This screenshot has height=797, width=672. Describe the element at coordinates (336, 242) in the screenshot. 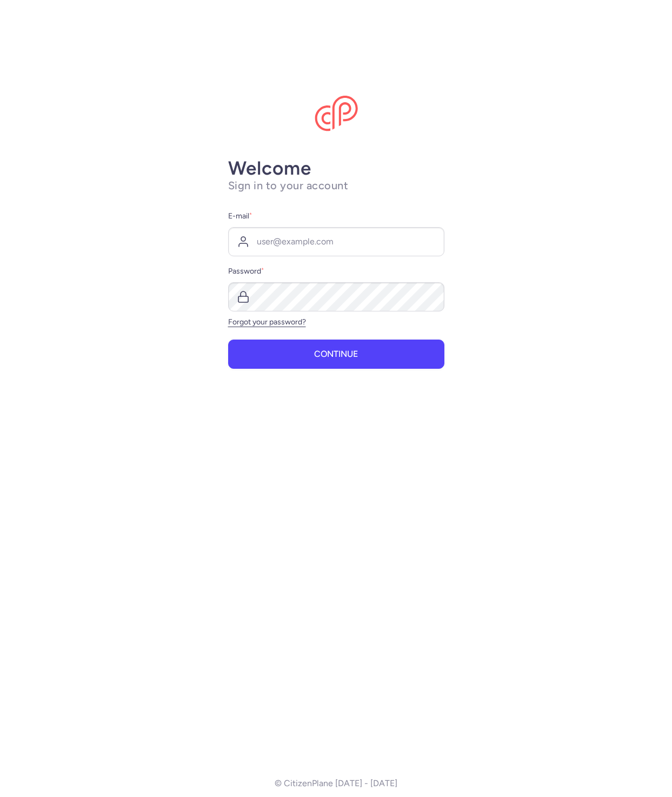

I see `input: user@example.com` at that location.